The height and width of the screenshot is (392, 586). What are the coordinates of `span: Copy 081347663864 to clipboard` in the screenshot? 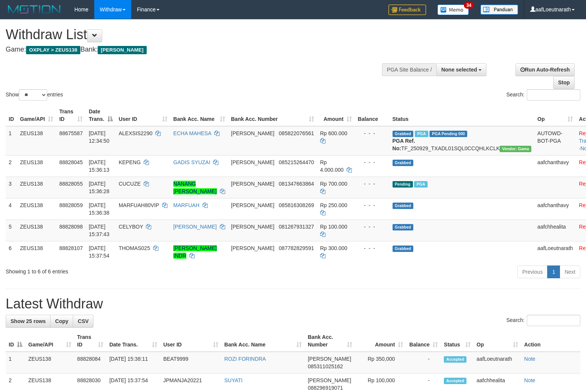 It's located at (296, 184).